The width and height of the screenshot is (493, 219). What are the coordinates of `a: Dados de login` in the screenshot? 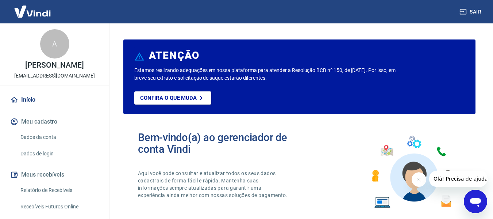 It's located at (59, 153).